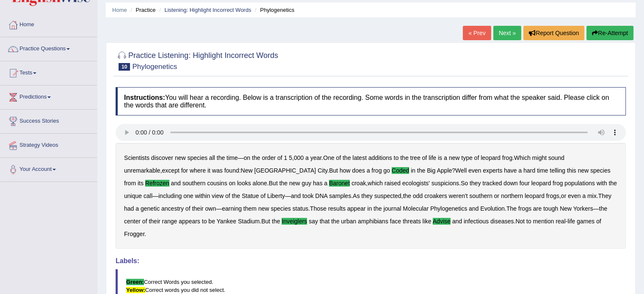  Describe the element at coordinates (539, 158) in the screenshot. I see `b: might` at that location.